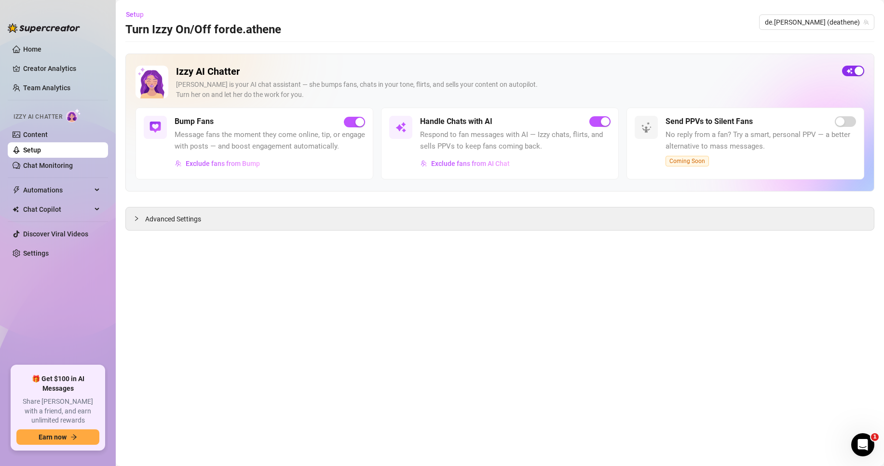 Image resolution: width=884 pixels, height=466 pixels. Describe the element at coordinates (139, 218) in the screenshot. I see `div: collapsed` at that location.